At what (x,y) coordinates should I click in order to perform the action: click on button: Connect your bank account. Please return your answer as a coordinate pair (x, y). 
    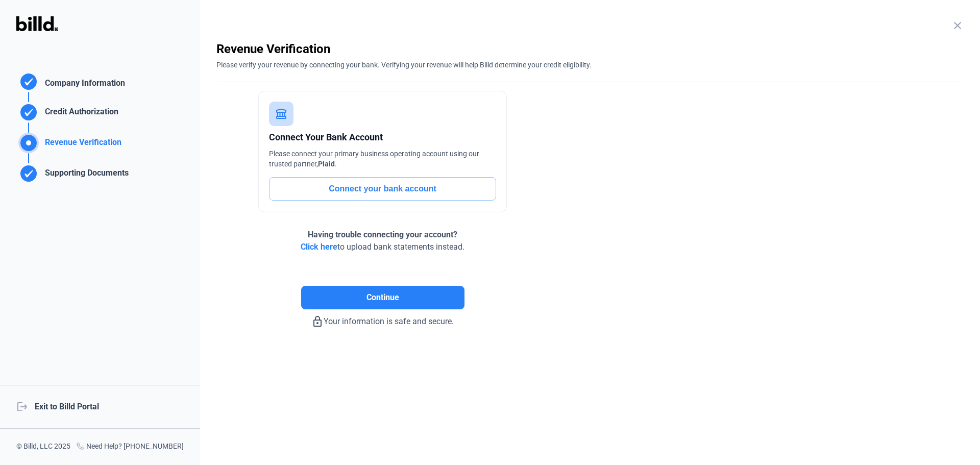
    Looking at the image, I should click on (383, 189).